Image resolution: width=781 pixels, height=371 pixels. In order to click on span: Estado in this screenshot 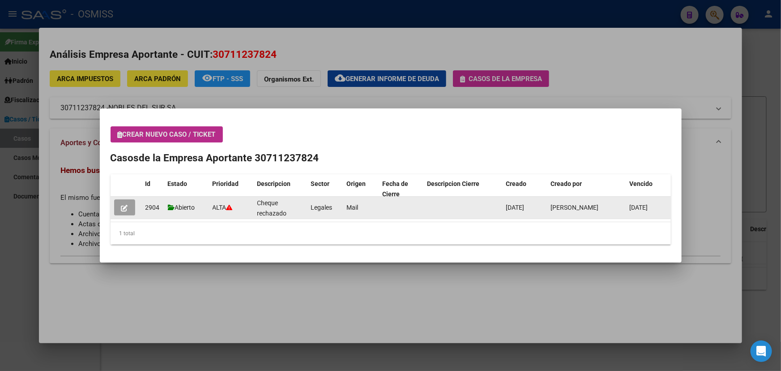, I will do `click(178, 184)`.